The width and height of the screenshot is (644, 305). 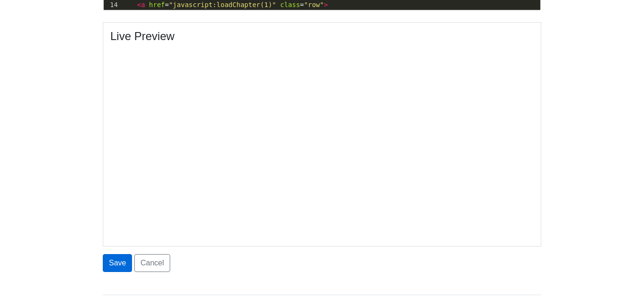 I want to click on a: Cancel, so click(x=153, y=263).